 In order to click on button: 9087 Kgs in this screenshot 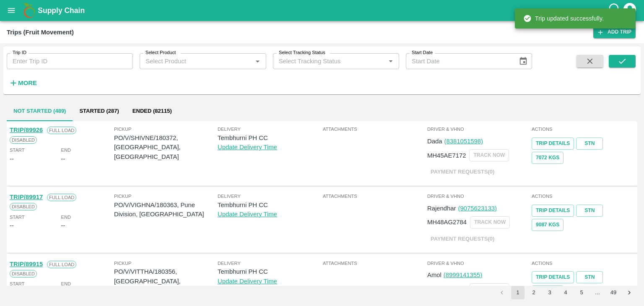, I will do `click(547, 225)`.